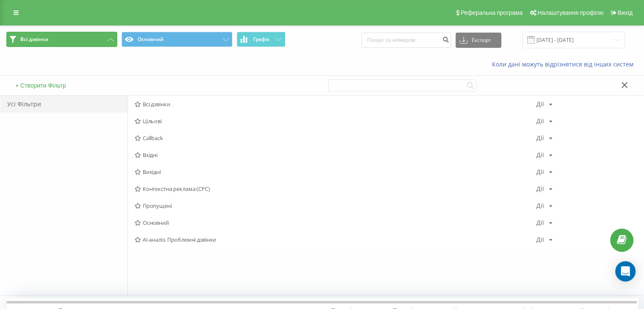 The height and width of the screenshot is (309, 644). I want to click on button: Закрити, so click(624, 86).